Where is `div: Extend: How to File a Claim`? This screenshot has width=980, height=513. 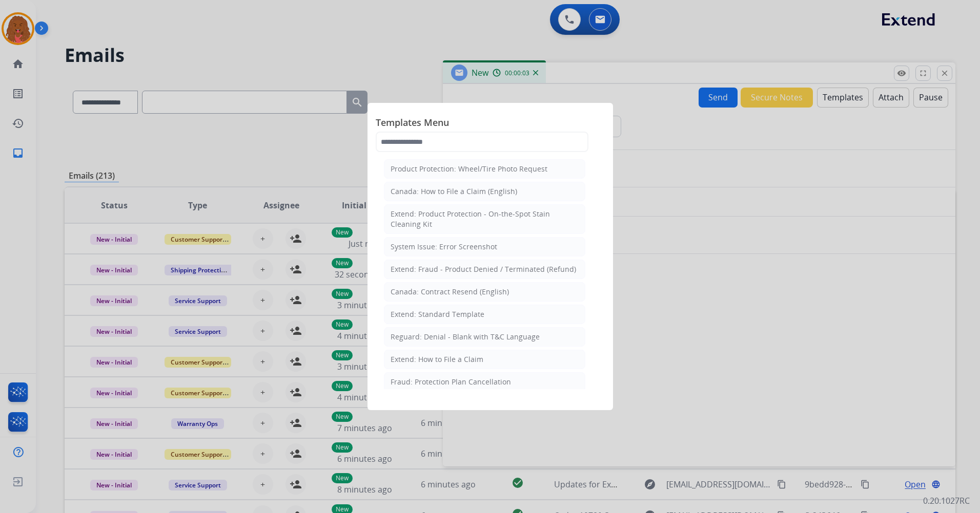 div: Extend: How to File a Claim is located at coordinates (437, 359).